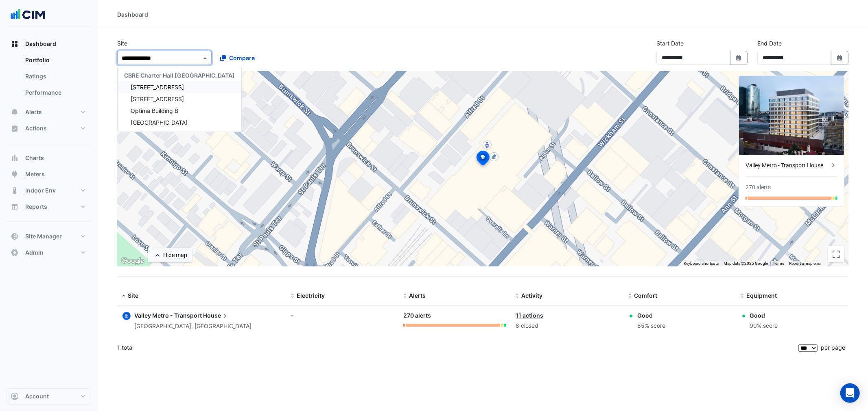 This screenshot has height=411, width=868. What do you see at coordinates (49, 191) in the screenshot?
I see `button: Indoor Env` at bounding box center [49, 191].